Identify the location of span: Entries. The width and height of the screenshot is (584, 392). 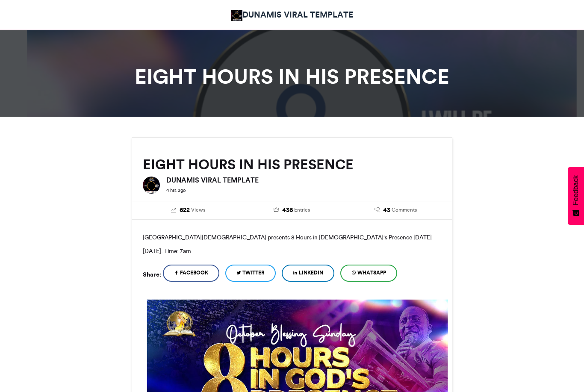
(302, 210).